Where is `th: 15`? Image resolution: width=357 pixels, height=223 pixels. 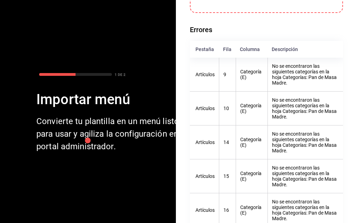
th: 15 is located at coordinates (227, 176).